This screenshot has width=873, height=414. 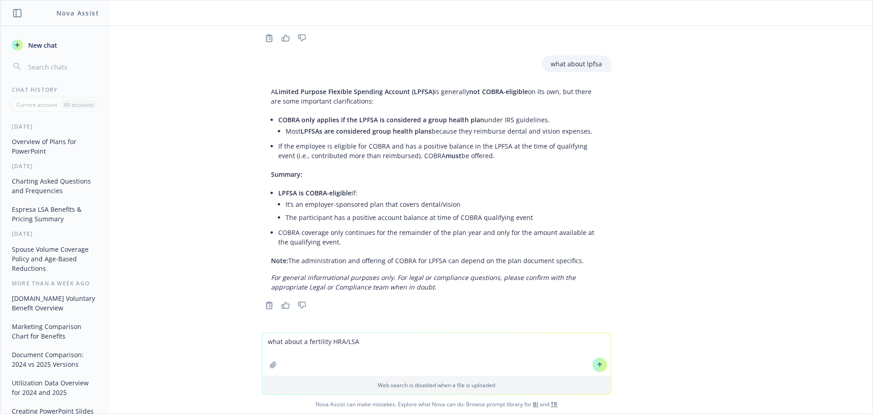 I want to click on p: Web search is disabled when a file is uploaded, so click(x=437, y=385).